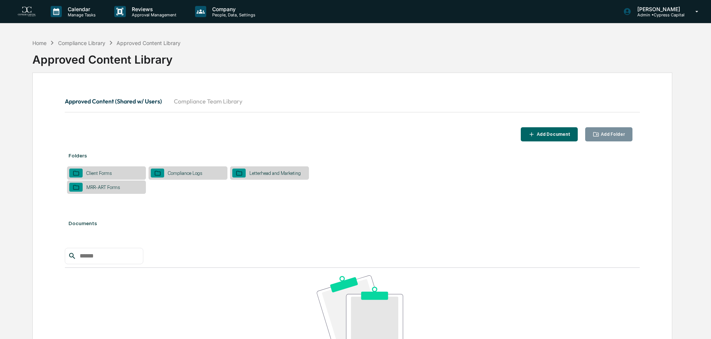 This screenshot has width=711, height=339. What do you see at coordinates (185, 173) in the screenshot?
I see `div: Compliance Logs` at bounding box center [185, 173].